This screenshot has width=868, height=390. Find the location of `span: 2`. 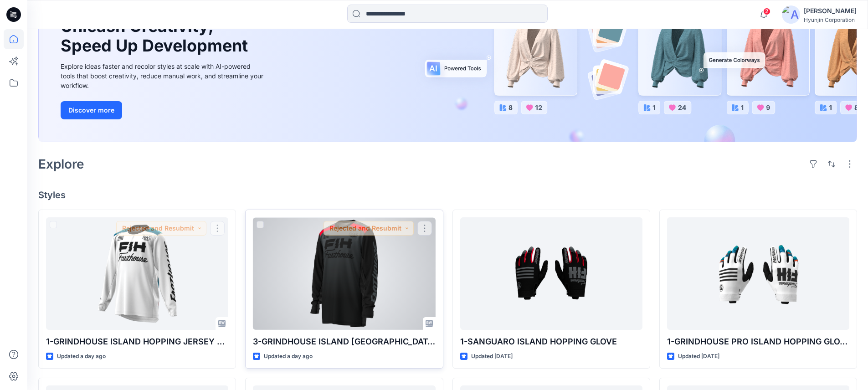

span: 2 is located at coordinates (766, 11).